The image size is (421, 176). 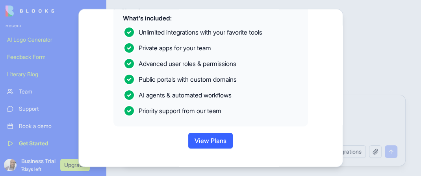 I want to click on button: View Plans, so click(x=210, y=141).